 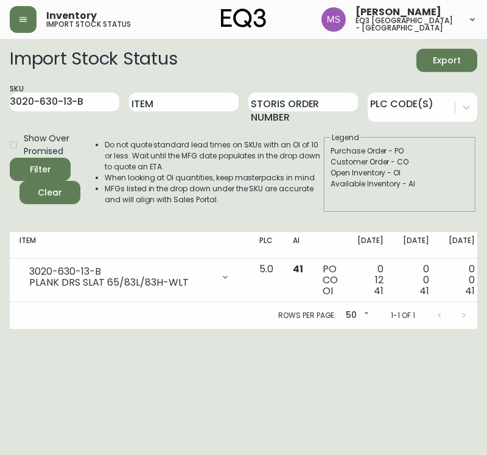 What do you see at coordinates (345, 138) in the screenshot?
I see `legend: Legend` at bounding box center [345, 138].